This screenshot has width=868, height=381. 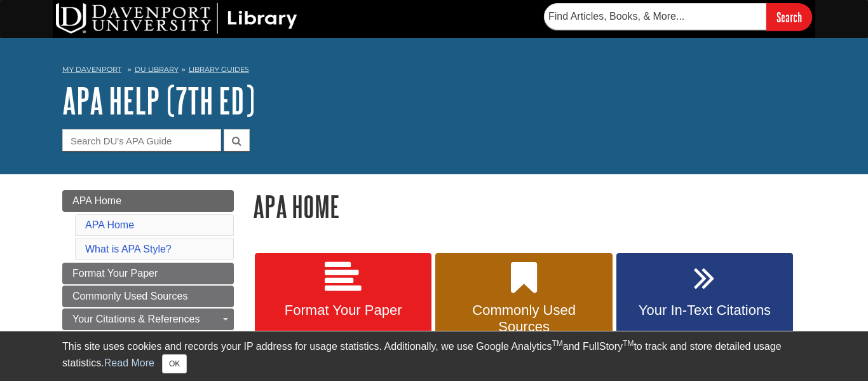 I want to click on input: Search DU's APA Guide, so click(x=142, y=139).